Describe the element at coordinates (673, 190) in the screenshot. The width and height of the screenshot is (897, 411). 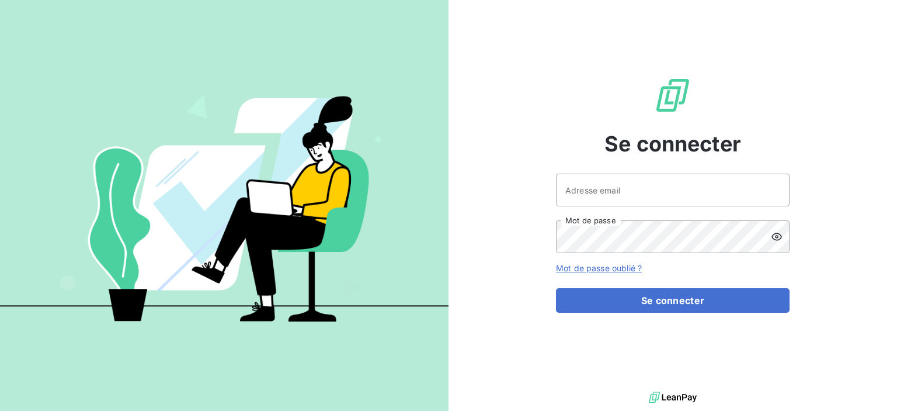
I see `input: placeholder` at that location.